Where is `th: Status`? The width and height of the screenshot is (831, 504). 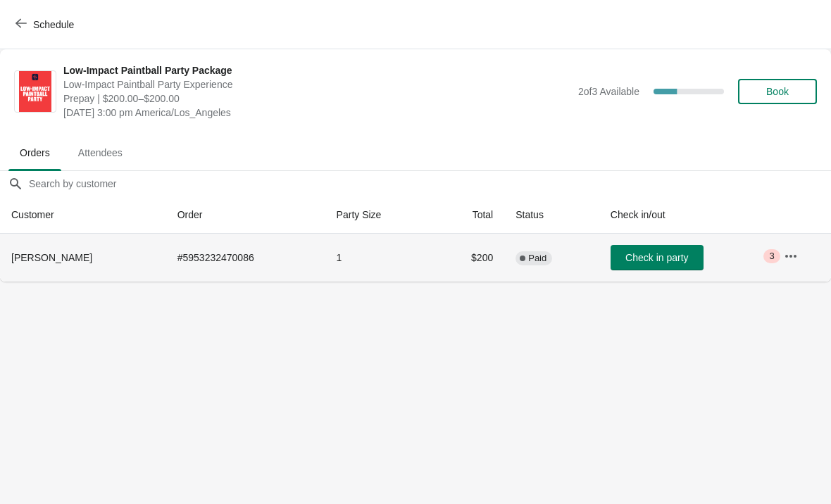 th: Status is located at coordinates (552, 215).